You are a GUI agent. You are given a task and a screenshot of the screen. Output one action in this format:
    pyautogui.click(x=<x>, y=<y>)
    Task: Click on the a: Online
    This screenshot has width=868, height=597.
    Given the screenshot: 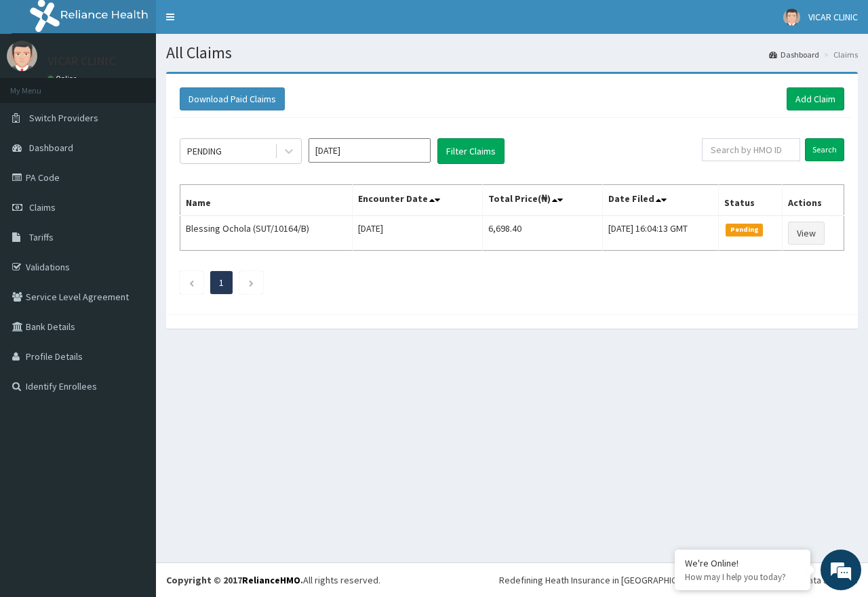 What is the action you would take?
    pyautogui.click(x=64, y=79)
    